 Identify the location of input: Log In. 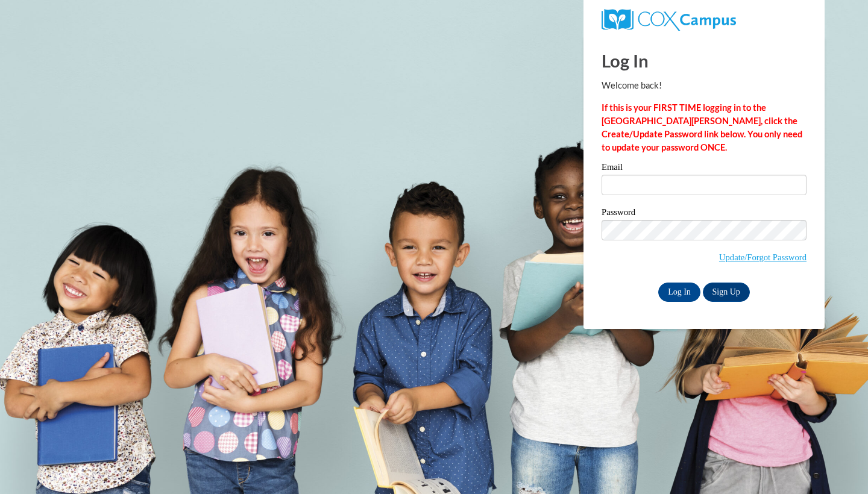
(680, 293).